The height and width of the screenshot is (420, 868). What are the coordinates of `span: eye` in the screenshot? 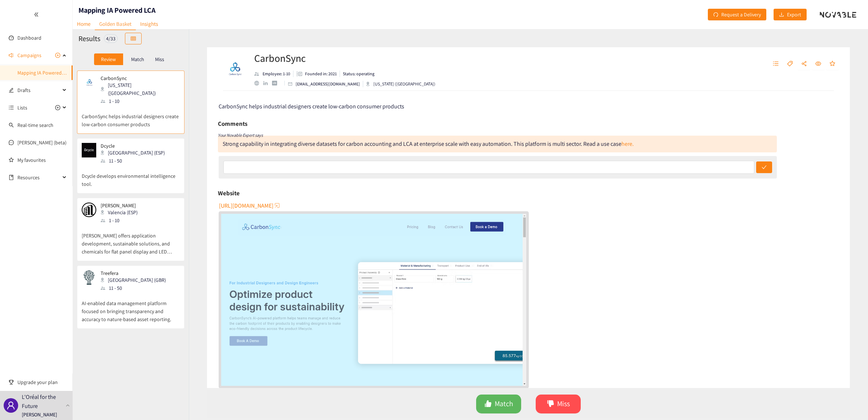 It's located at (819, 64).